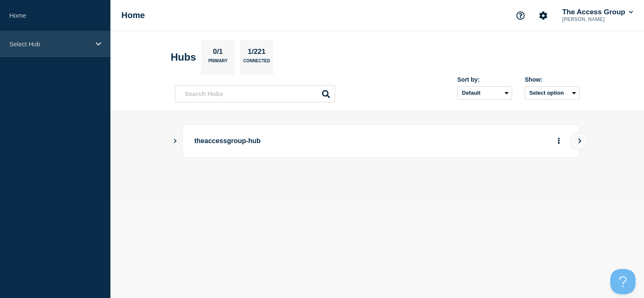  I want to click on div: Show:, so click(552, 80).